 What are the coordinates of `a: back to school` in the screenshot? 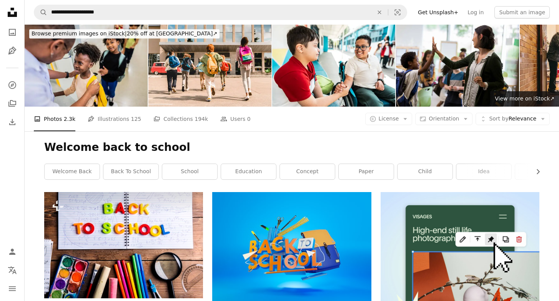 It's located at (131, 172).